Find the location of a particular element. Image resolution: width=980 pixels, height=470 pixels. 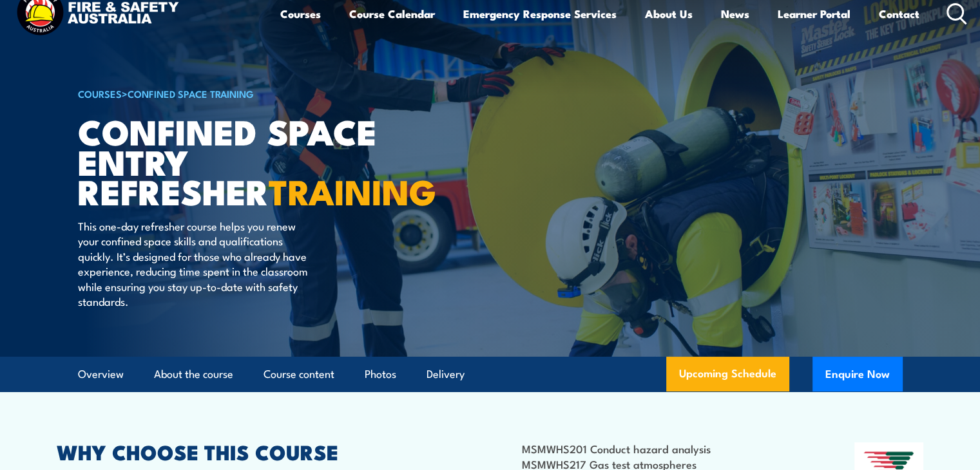

a: Delivery is located at coordinates (445, 374).